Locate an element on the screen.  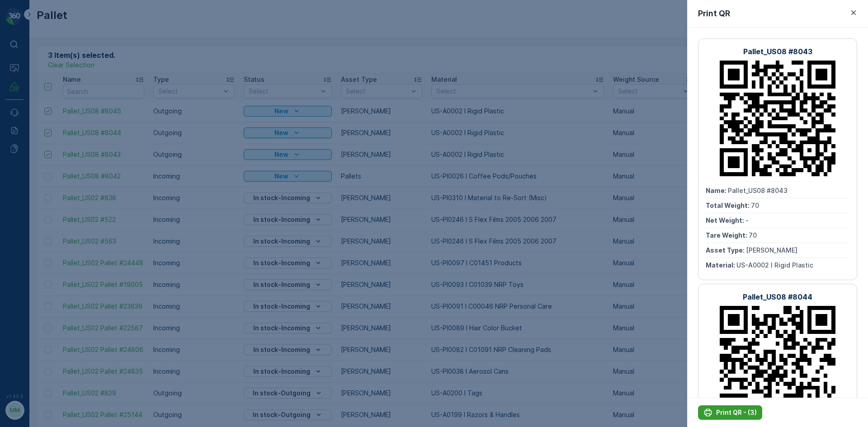
span: Pallet_US08 #8030 is located at coordinates (59, 397).